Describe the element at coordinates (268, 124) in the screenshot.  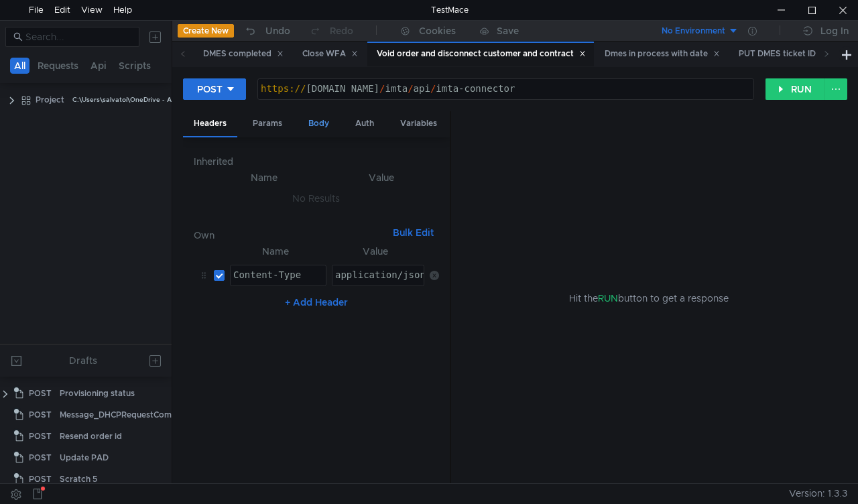
I see `div: Params` at that location.